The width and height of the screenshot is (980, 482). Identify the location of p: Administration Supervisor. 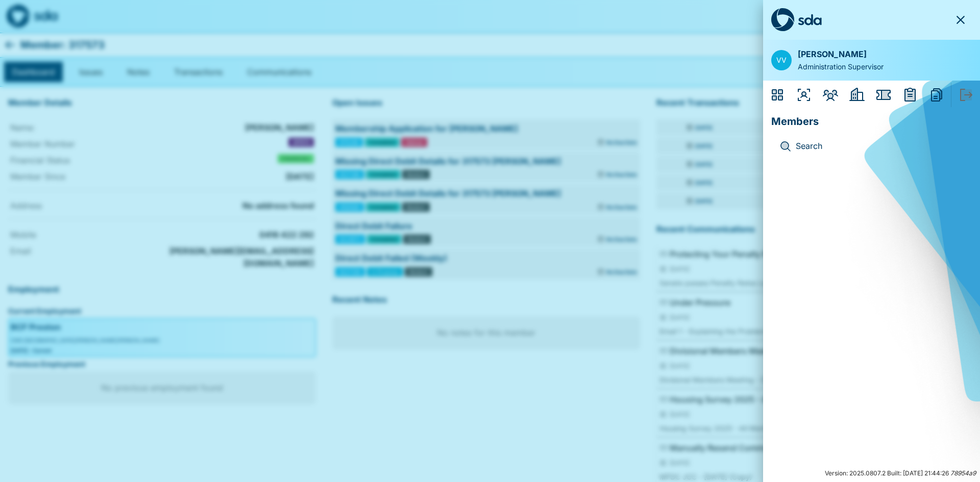
(841, 67).